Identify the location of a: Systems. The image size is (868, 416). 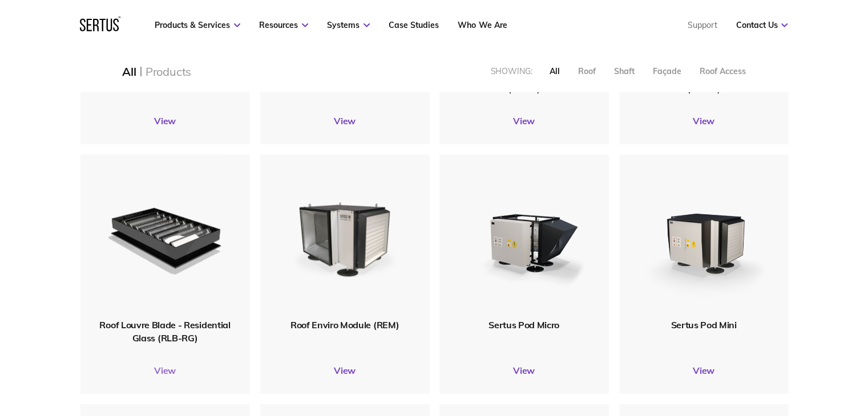
(348, 25).